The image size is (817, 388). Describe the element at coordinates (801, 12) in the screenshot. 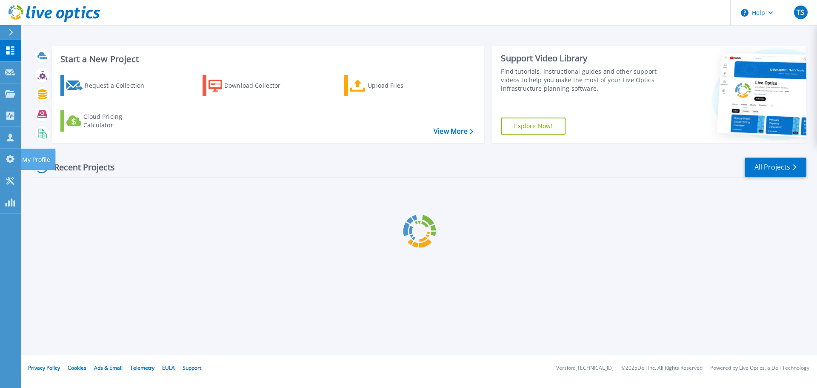

I see `span: TS` at that location.